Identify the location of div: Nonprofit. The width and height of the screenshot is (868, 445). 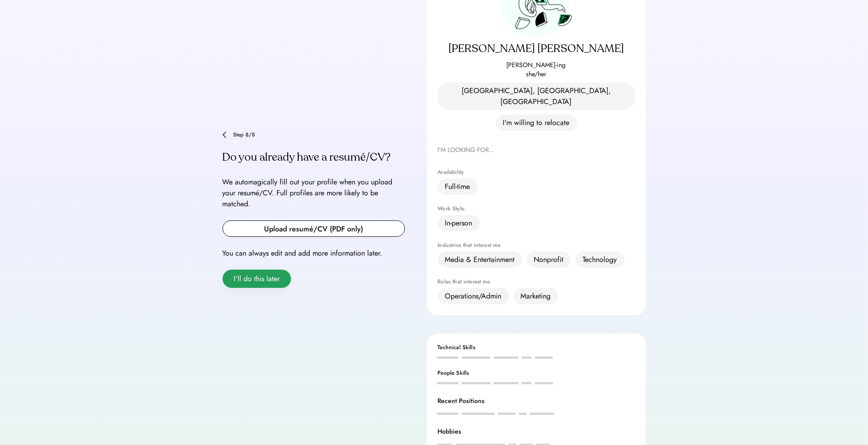
(549, 260).